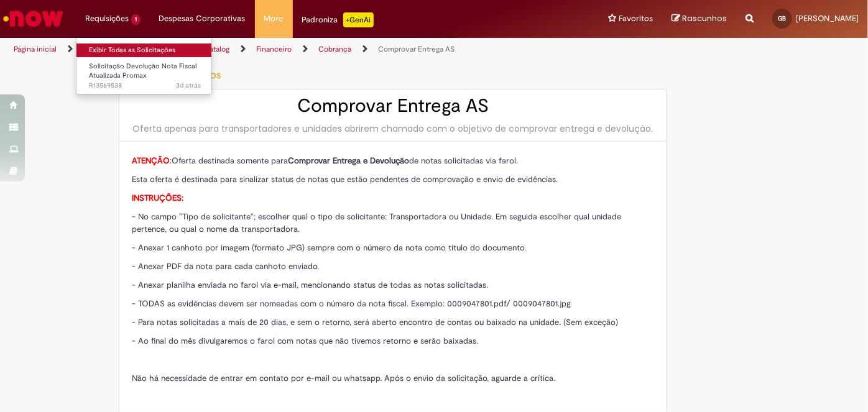  What do you see at coordinates (273, 19) in the screenshot?
I see `span: More` at bounding box center [273, 19].